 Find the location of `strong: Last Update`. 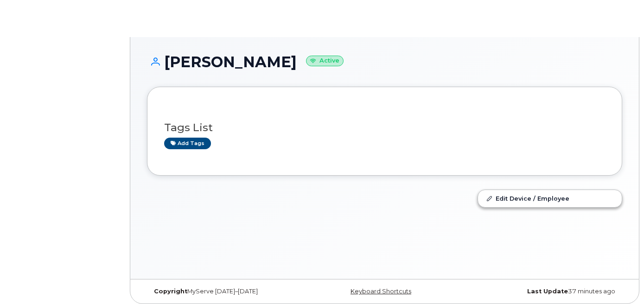

strong: Last Update is located at coordinates (547, 291).